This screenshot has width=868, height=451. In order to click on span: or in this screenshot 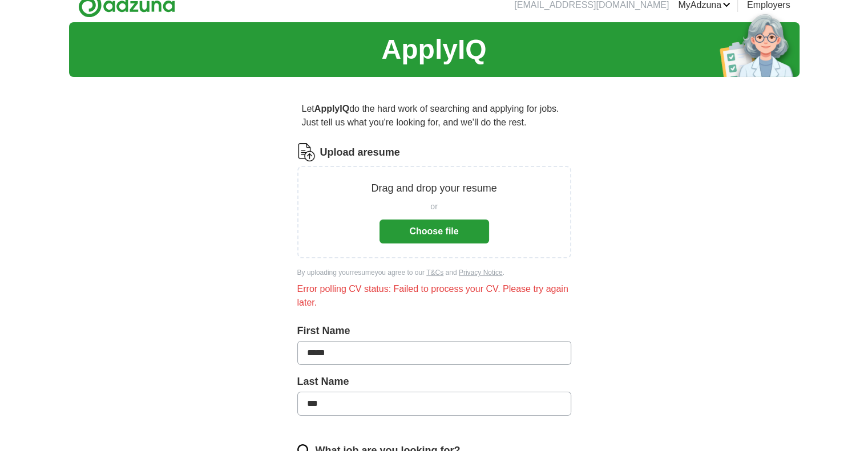, I will do `click(433, 206)`.